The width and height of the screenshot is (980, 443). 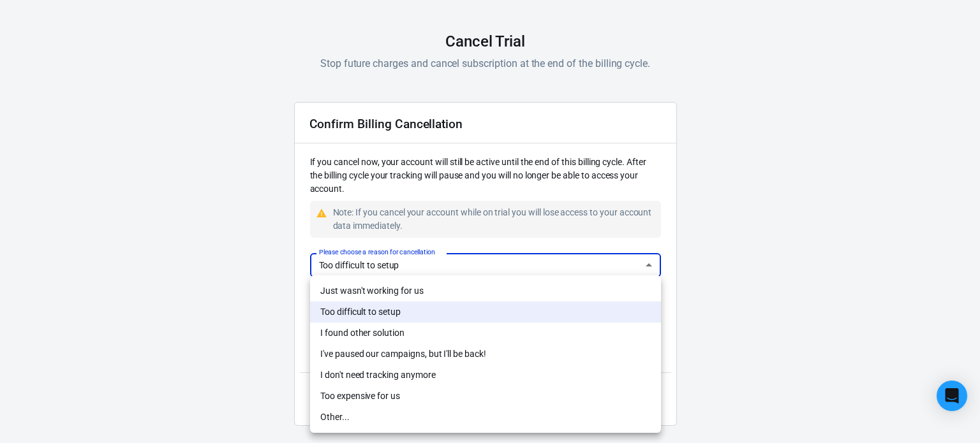 I want to click on div: Open Intercom Messenger, so click(x=952, y=396).